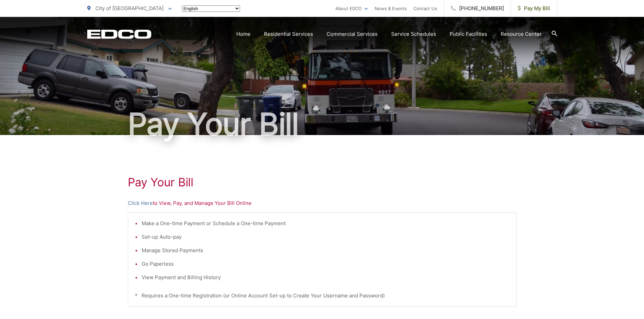 The width and height of the screenshot is (644, 319). Describe the element at coordinates (322, 203) in the screenshot. I see `p: to View, Pay, and Manage Your Bill Online` at that location.